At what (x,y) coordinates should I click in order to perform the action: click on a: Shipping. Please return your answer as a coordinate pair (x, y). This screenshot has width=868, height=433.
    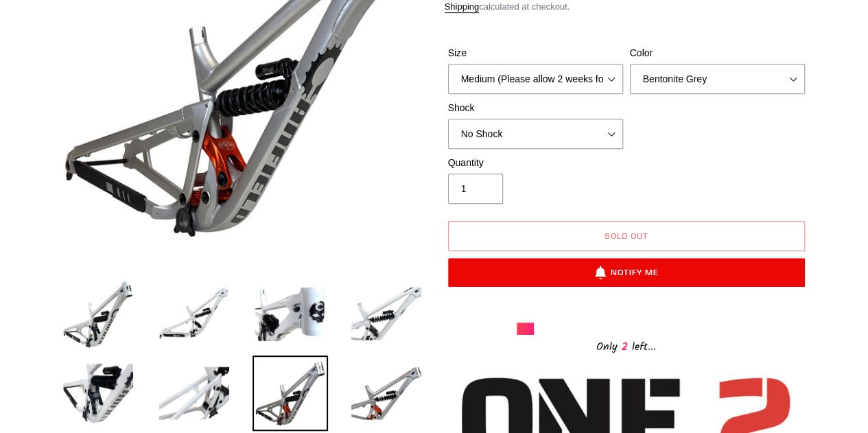
    Looking at the image, I should click on (462, 7).